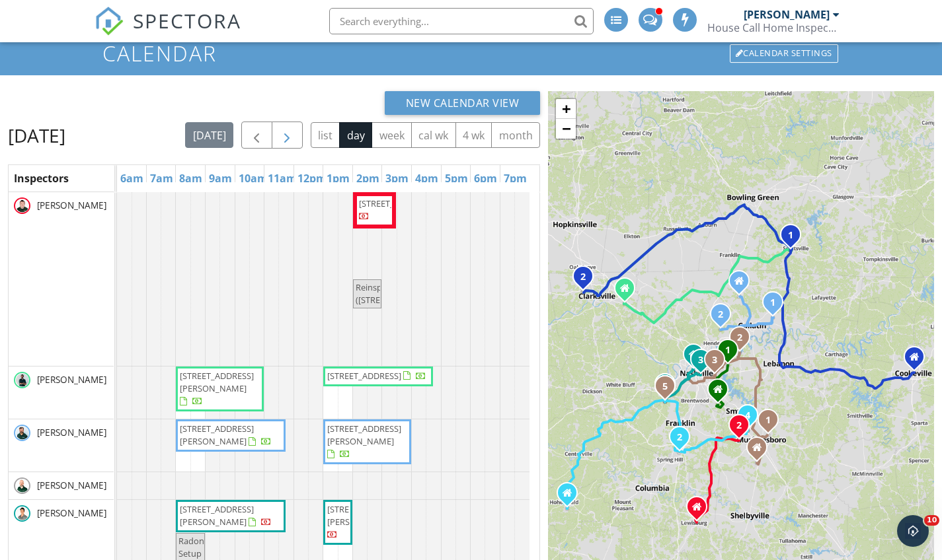 This screenshot has width=942, height=560. Describe the element at coordinates (434, 134) in the screenshot. I see `button: cal wk` at that location.